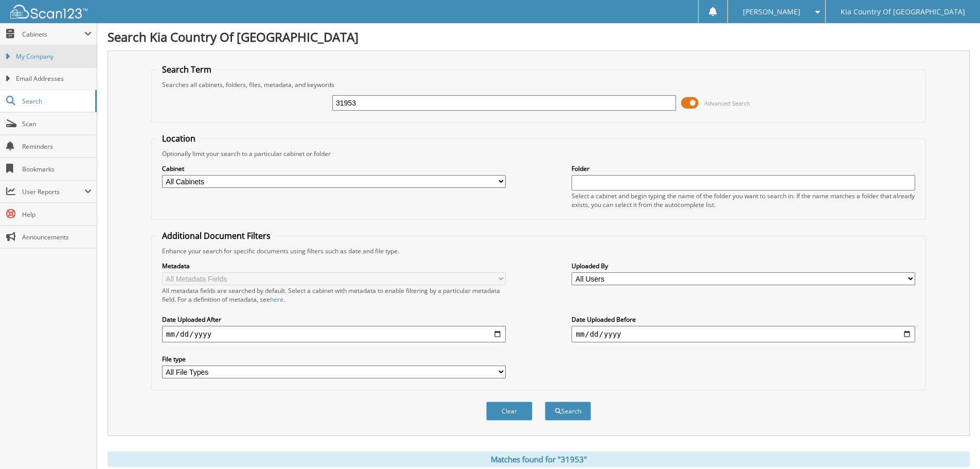 The image size is (980, 469). What do you see at coordinates (334, 265) in the screenshot?
I see `label: Metadata` at bounding box center [334, 265].